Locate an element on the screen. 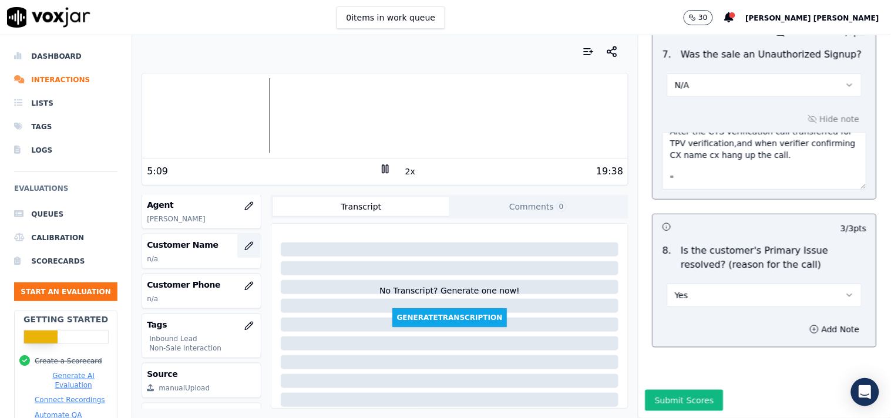  li: Logs is located at coordinates (66, 150).